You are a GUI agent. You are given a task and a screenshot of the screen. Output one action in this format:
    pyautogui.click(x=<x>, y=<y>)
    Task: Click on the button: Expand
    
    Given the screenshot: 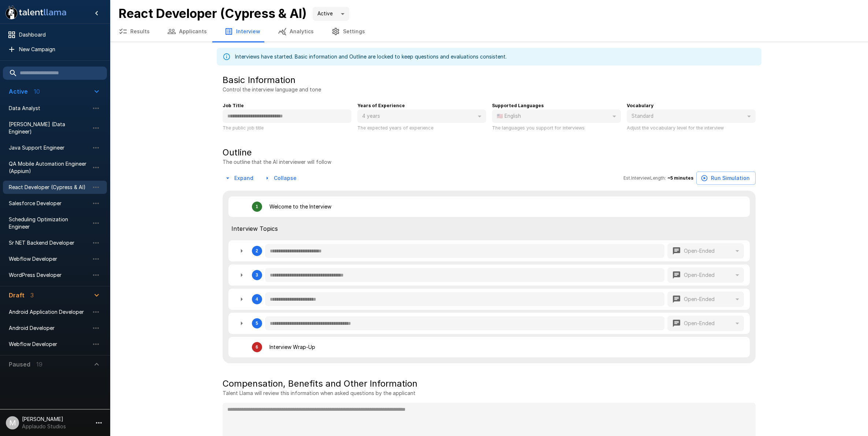 What is the action you would take?
    pyautogui.click(x=239, y=178)
    